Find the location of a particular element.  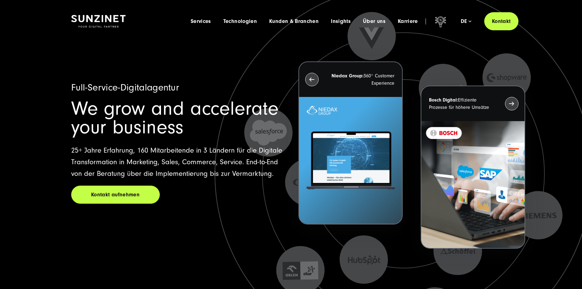

button: Niedax Group:360° Customer Experience Letztes Projekt von Niedax. Ein Laptop auf dem die Niedax W... is located at coordinates (350, 143).